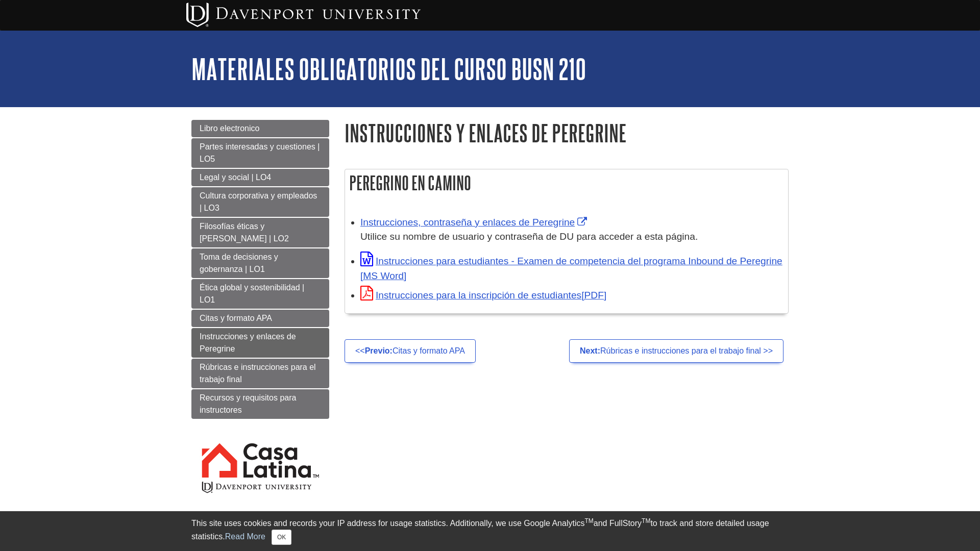 This screenshot has height=551, width=980. I want to click on a: Legal y social | LO4, so click(261, 177).